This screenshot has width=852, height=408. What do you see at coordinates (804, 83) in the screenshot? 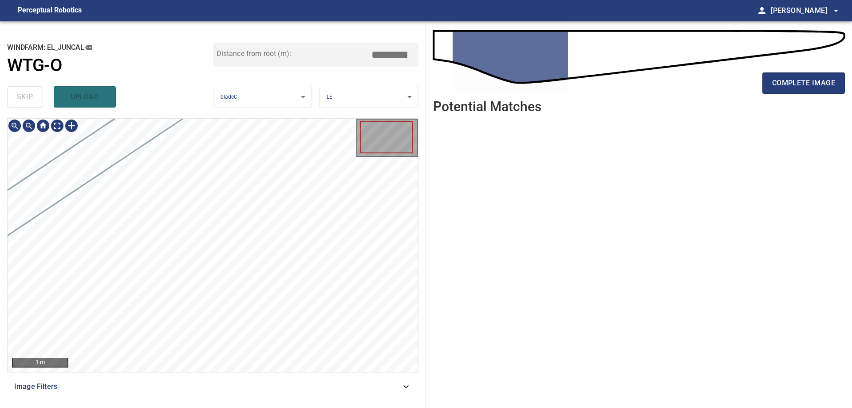
I see `button: complete image` at bounding box center [804, 83].